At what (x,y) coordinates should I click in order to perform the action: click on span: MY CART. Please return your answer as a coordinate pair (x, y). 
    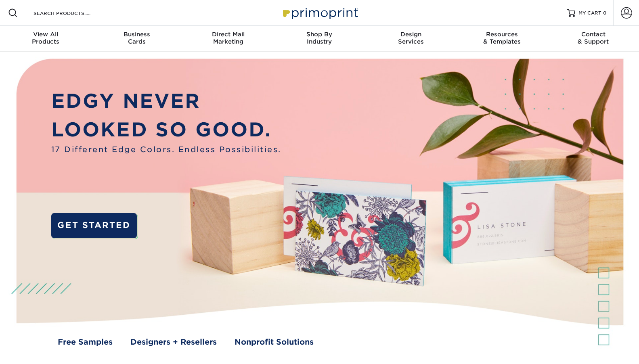
    Looking at the image, I should click on (590, 13).